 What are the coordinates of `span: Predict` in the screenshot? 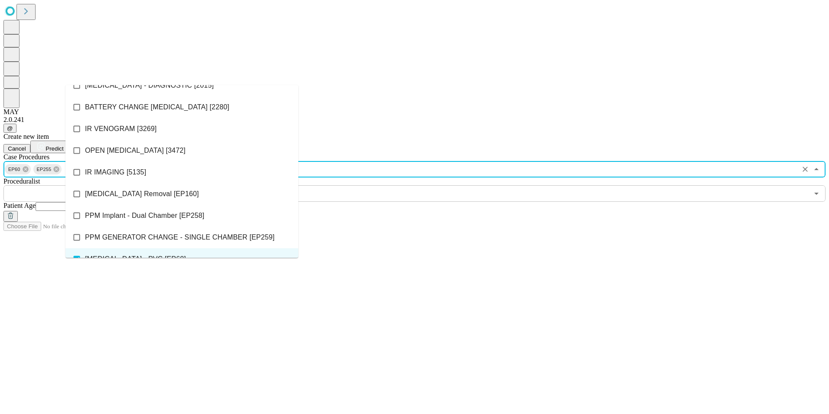 It's located at (54, 148).